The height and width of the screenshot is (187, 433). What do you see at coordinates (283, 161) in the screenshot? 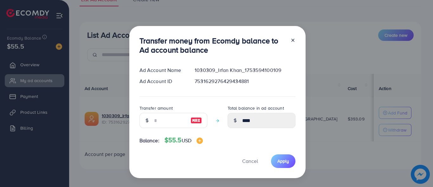
I see `button: Apply` at bounding box center [283, 161].